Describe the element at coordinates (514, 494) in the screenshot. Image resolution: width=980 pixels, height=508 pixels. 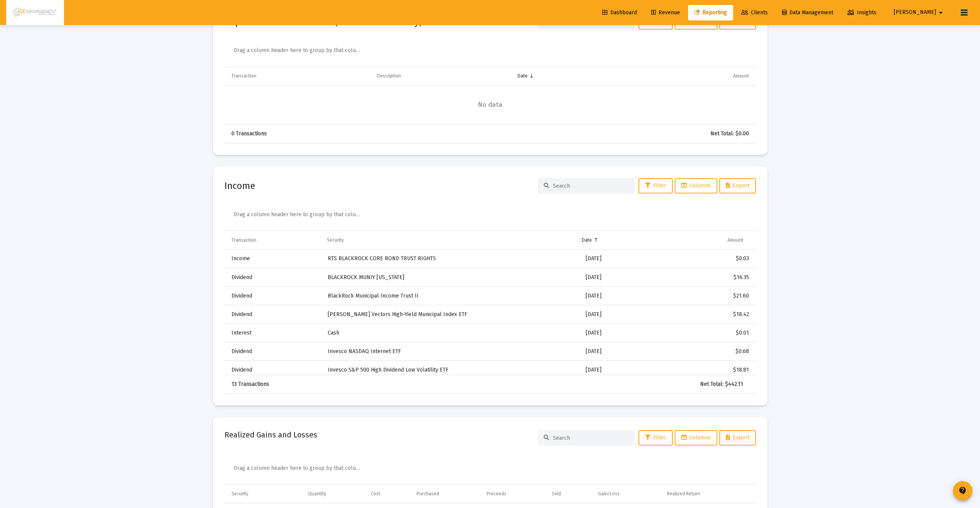
I see `td: Column Proceeds` at that location.